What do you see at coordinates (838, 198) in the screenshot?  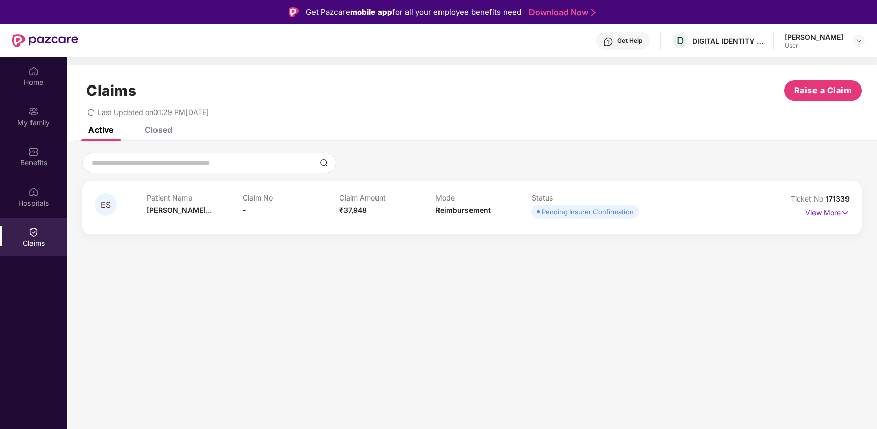 I see `span: 171339` at bounding box center [838, 198].